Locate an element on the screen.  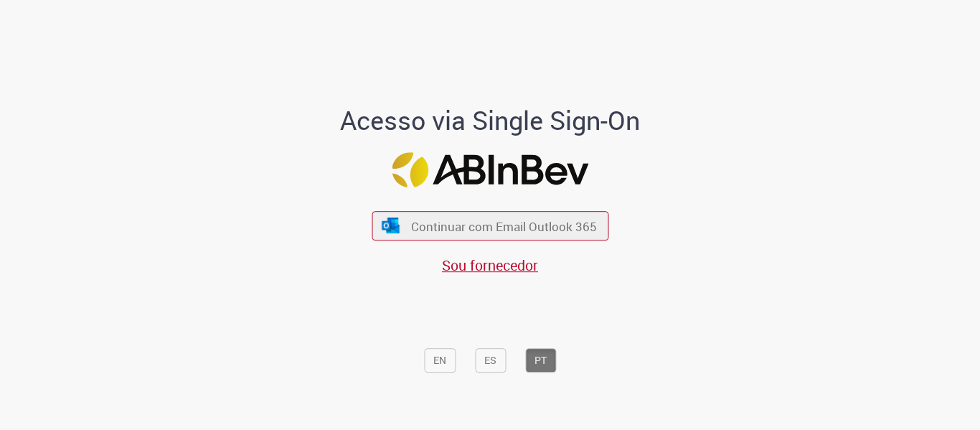
button: ícone Azure/Microsoft 360 Continuar com Email Outlook 365 is located at coordinates (490, 226).